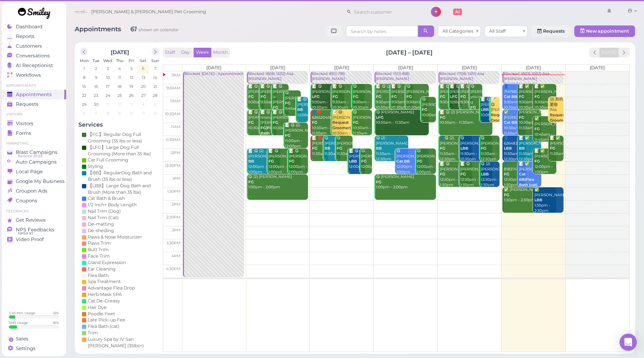 The width and height of the screenshot is (644, 358). What do you see at coordinates (155, 87) in the screenshot?
I see `span: 21` at bounding box center [155, 87].